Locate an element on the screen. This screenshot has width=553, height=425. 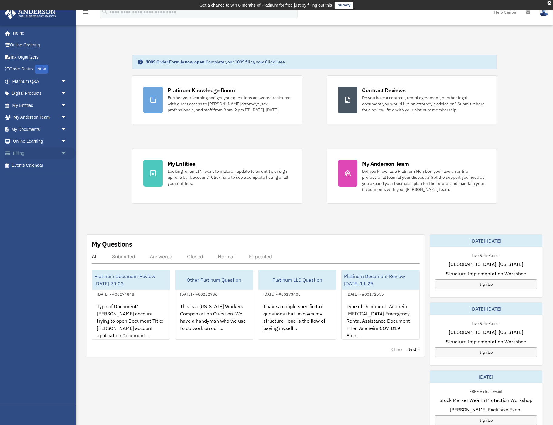
div: I have a couple specific tax questions that involves my structure - one is the flow of paying mys... is located at coordinates (297, 322).